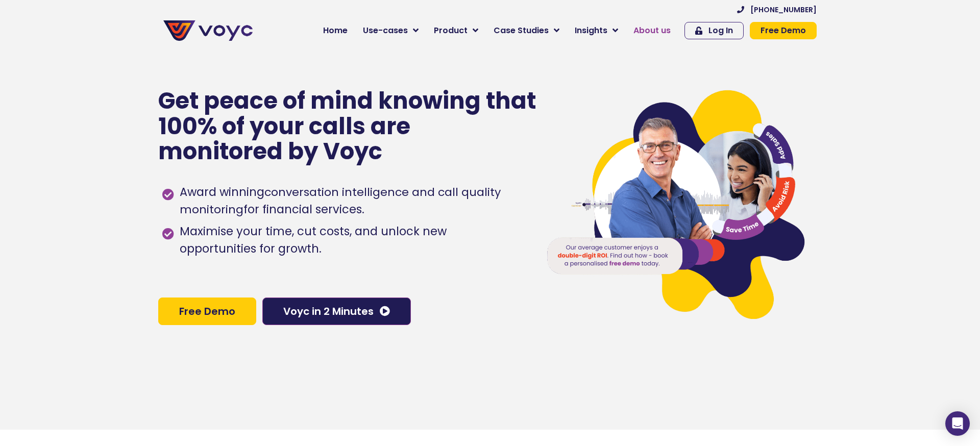 This screenshot has height=446, width=980. I want to click on a: About us, so click(652, 31).